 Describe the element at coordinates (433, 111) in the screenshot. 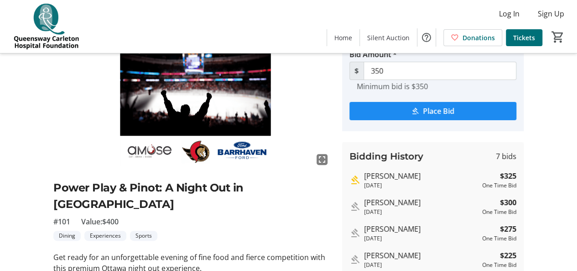

I see `button: Place Bid` at that location.